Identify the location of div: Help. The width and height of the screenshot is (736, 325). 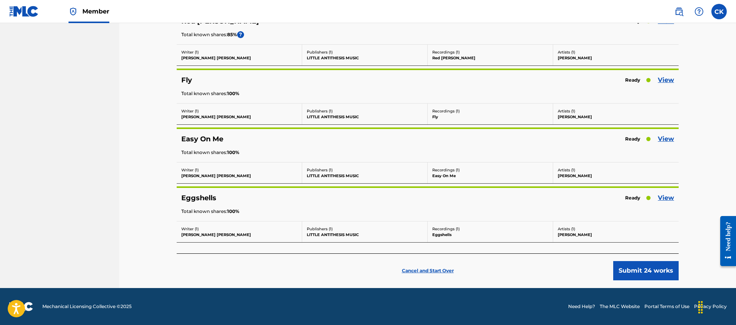
(699, 12).